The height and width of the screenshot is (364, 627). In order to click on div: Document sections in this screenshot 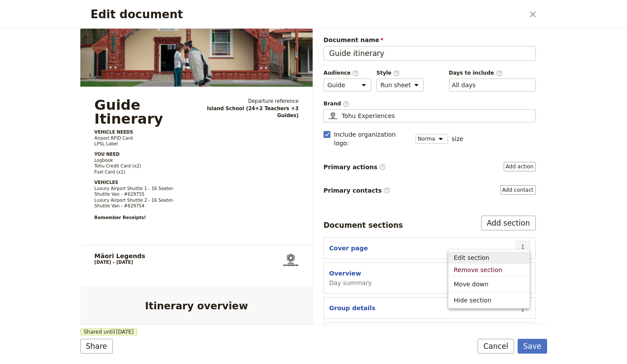, I will do `click(363, 226)`.